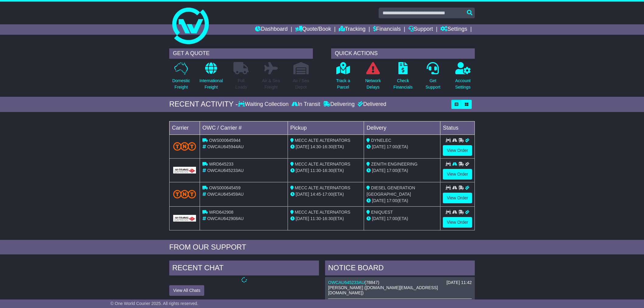 This screenshot has height=308, width=644. What do you see at coordinates (338, 105) in the screenshot?
I see `div: Delivering` at bounding box center [338, 105].